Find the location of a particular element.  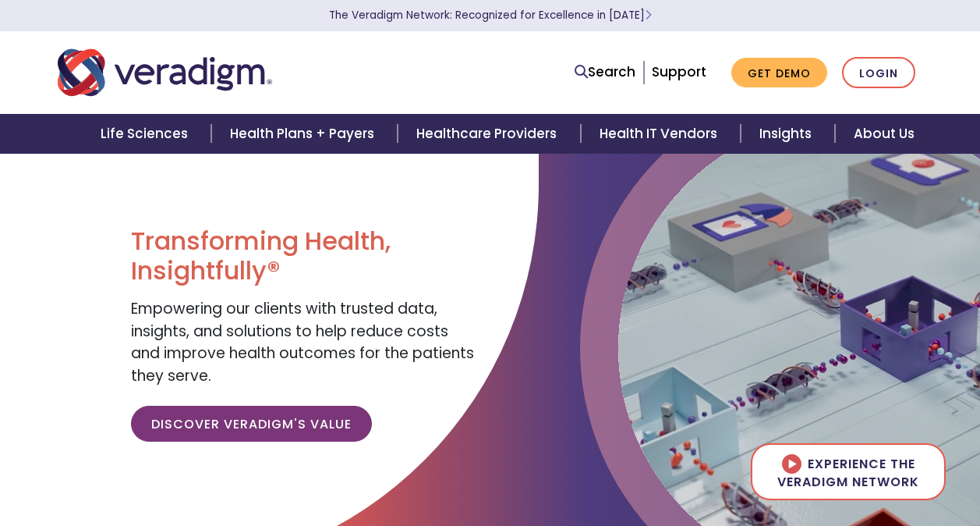

a: Discover Veradigm's Value is located at coordinates (251, 424).